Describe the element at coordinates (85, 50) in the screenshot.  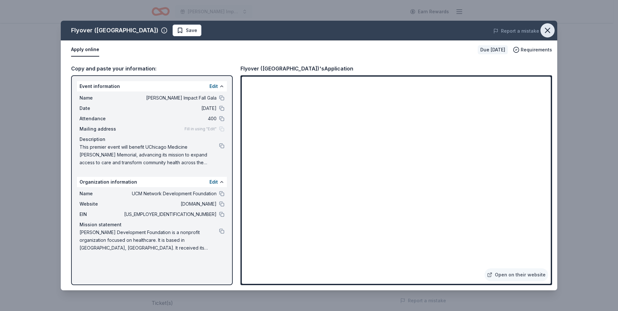
I see `button: Apply online` at that location.